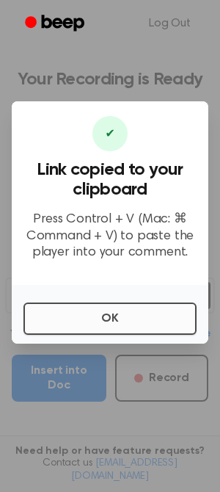  Describe the element at coordinates (110, 180) in the screenshot. I see `h3: Link copied to your clipboard` at that location.